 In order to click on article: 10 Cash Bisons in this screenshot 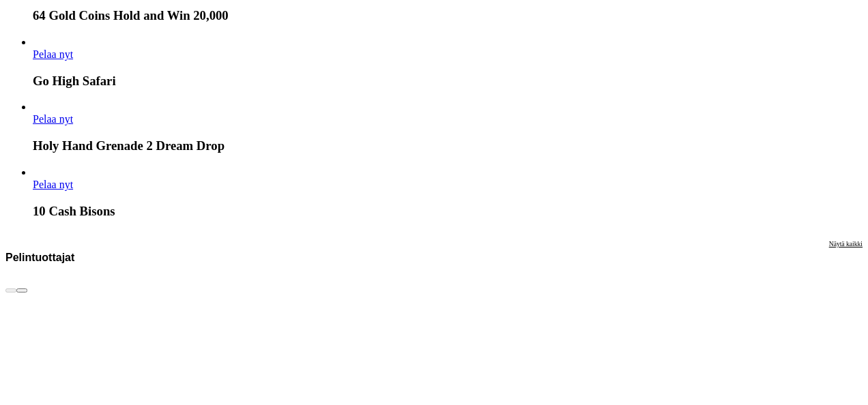, I will do `click(447, 192)`.